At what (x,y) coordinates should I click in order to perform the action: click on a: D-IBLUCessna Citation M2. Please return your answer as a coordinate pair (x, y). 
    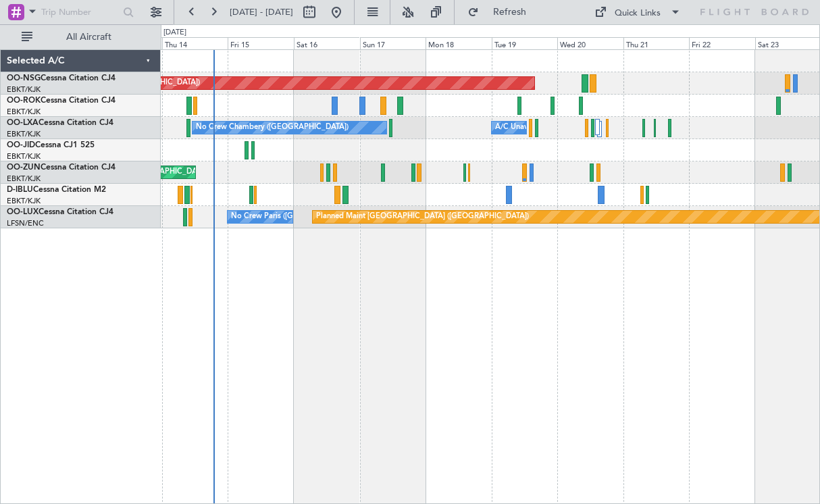
    Looking at the image, I should click on (56, 190).